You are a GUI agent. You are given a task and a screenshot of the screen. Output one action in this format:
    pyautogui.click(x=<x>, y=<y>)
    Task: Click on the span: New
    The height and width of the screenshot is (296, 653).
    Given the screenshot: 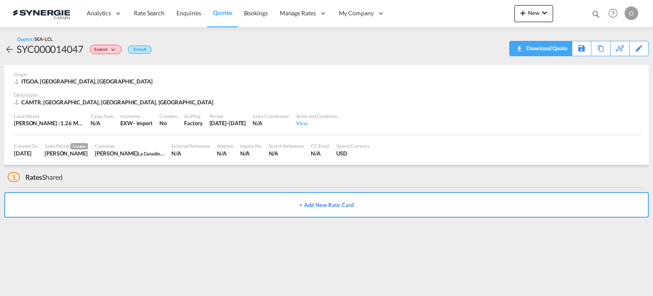 What is the action you would take?
    pyautogui.click(x=534, y=13)
    